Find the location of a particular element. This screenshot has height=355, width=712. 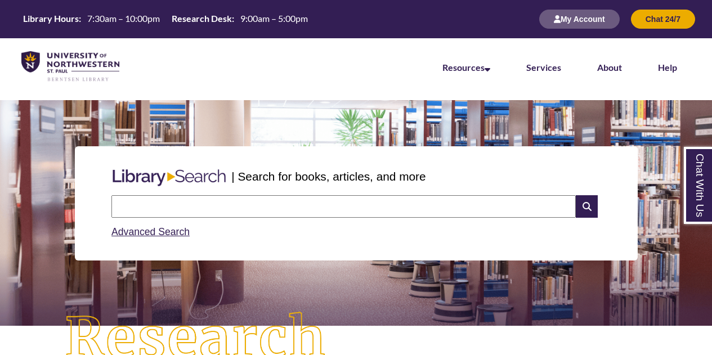

img: UNWSP Library Logo is located at coordinates (70, 66).